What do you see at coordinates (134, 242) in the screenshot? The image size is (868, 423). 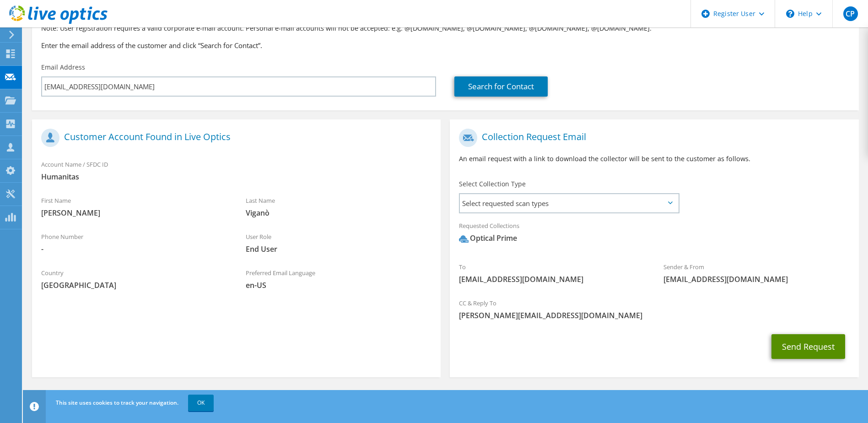 I see `div: Phone Number` at bounding box center [134, 242].